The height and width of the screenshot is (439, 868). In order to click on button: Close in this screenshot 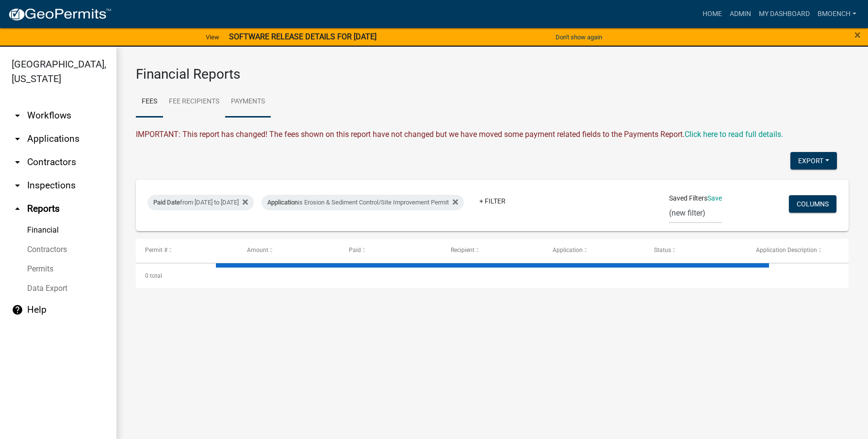, I will do `click(857, 35)`.